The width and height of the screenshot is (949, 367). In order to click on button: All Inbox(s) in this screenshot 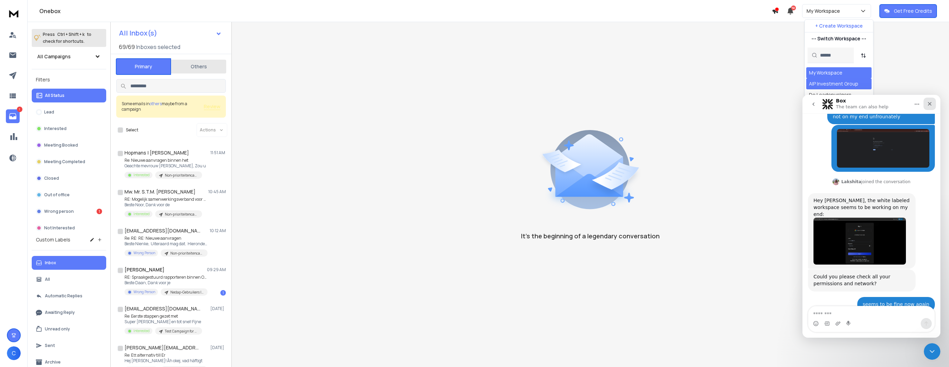, I will do `click(170, 33)`.